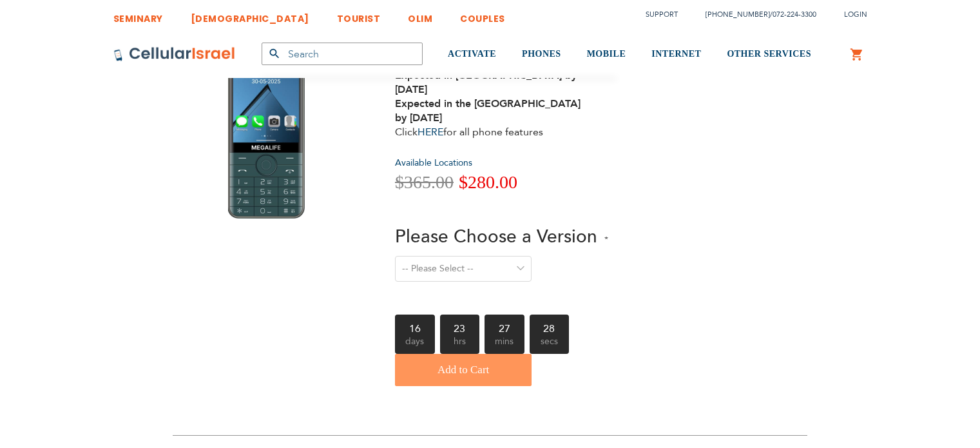 Image resolution: width=980 pixels, height=448 pixels. Describe the element at coordinates (675, 54) in the screenshot. I see `span: INTERNET` at that location.